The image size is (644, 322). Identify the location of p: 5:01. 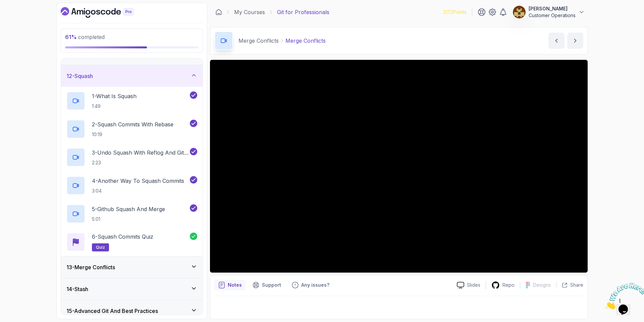
(128, 219).